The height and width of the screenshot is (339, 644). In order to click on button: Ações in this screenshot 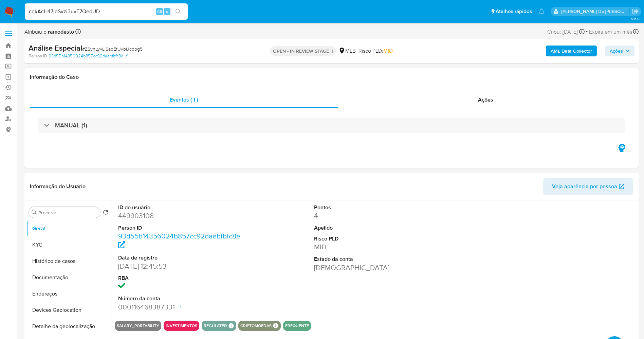, I will do `click(619, 51)`.